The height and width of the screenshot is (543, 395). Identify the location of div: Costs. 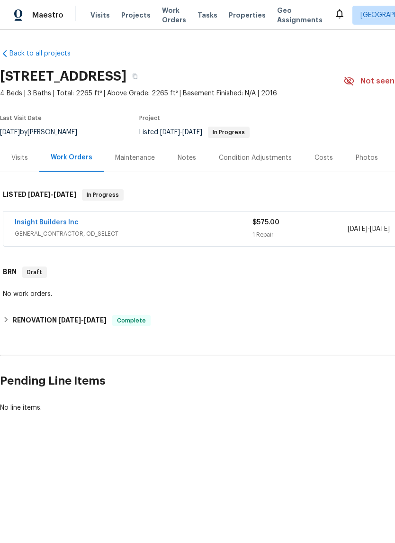
(324, 158).